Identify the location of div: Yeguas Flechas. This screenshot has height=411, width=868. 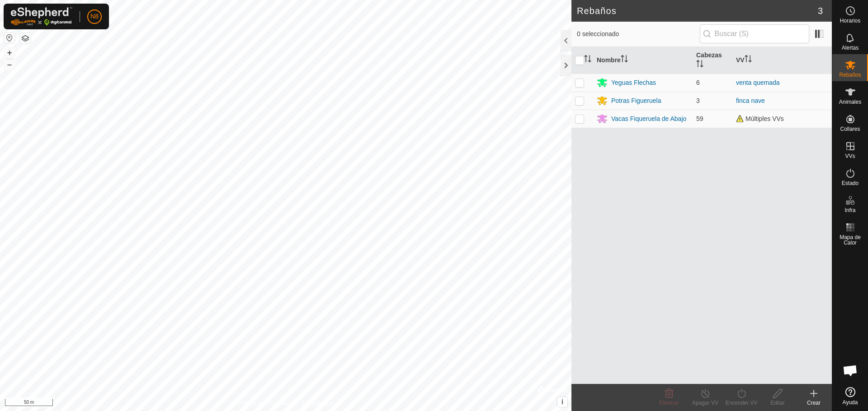
(633, 83).